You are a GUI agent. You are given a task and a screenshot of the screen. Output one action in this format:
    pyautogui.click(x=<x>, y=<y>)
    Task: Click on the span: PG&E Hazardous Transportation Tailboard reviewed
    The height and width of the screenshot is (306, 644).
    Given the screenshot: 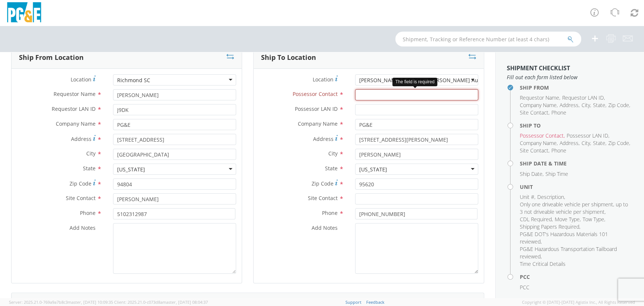 What is the action you would take?
    pyautogui.click(x=568, y=252)
    